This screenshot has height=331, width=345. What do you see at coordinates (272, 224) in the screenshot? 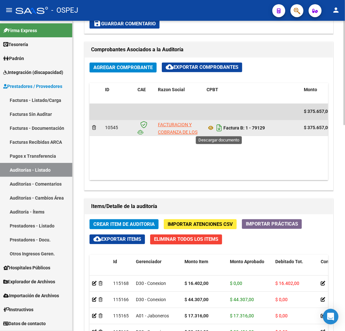
I see `span: Importar Prácticas` at bounding box center [272, 224].